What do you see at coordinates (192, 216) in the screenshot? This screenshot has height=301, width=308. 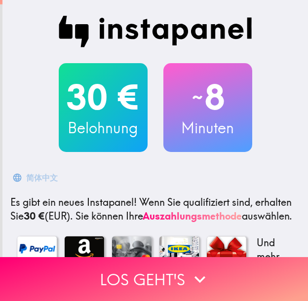 I see `a: Auszahlungsmethode` at bounding box center [192, 216].